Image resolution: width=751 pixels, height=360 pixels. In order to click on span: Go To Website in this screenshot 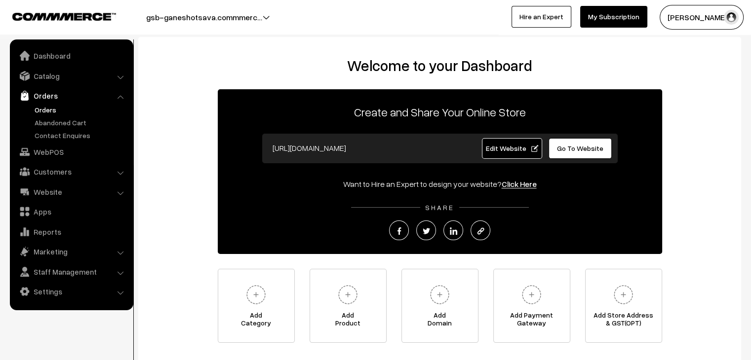, I will do `click(580, 148)`.